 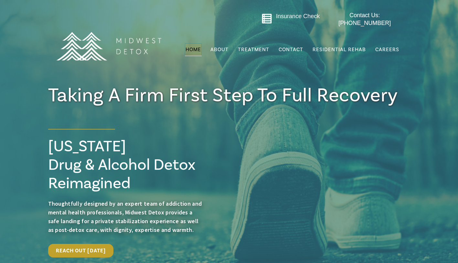 I want to click on span: Treatment, so click(x=254, y=50).